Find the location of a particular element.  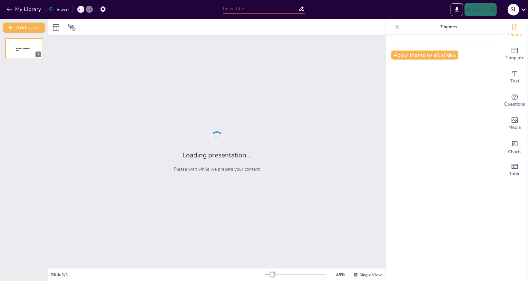

p: Themes is located at coordinates (449, 27).